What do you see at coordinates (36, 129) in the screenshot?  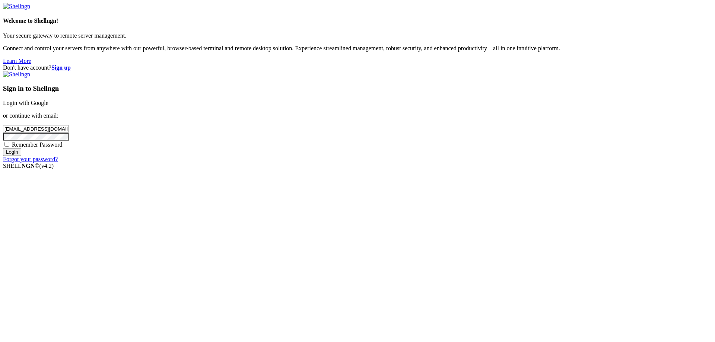 I see `input: Email address` at bounding box center [36, 129].